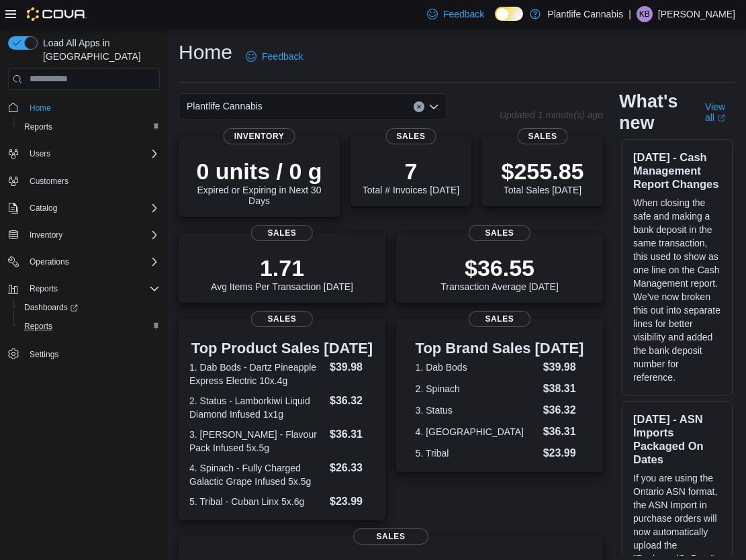  Describe the element at coordinates (721, 118) in the screenshot. I see `svg: External link` at that location.